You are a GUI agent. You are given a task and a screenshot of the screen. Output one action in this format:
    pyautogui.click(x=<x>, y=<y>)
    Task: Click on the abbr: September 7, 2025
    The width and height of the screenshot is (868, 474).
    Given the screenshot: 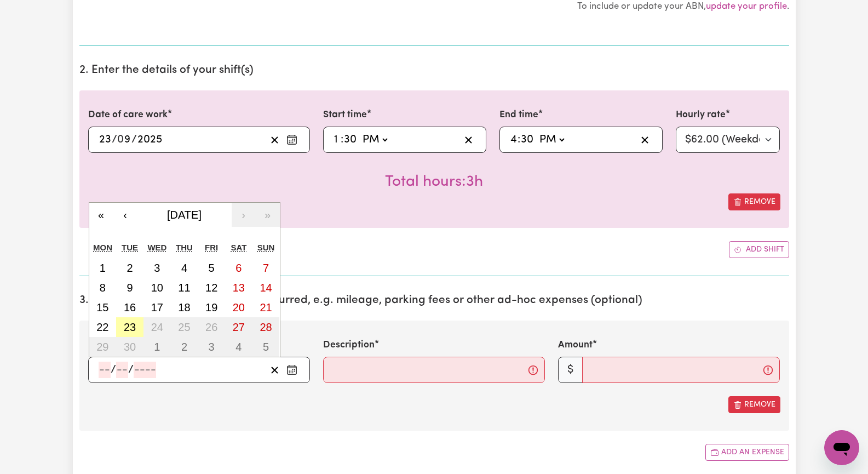 What is the action you would take?
    pyautogui.click(x=265, y=268)
    